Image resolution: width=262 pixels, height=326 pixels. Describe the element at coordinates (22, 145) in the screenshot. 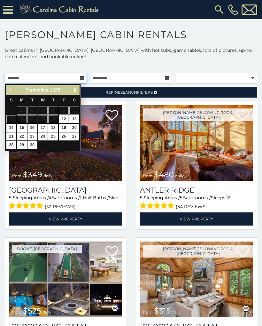

I see `a: 29` at that location.